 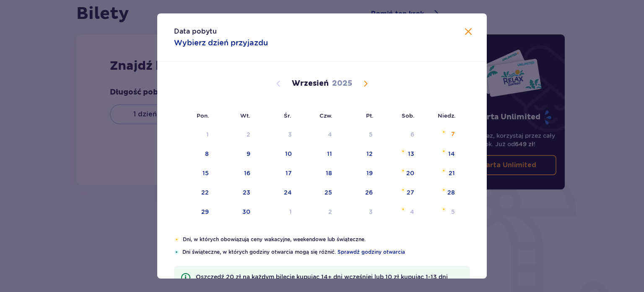 What do you see at coordinates (399, 174) in the screenshot?
I see `td: Choose sobota, 20 września 2025 as your check-in date. It’s available.` at bounding box center [399, 174].